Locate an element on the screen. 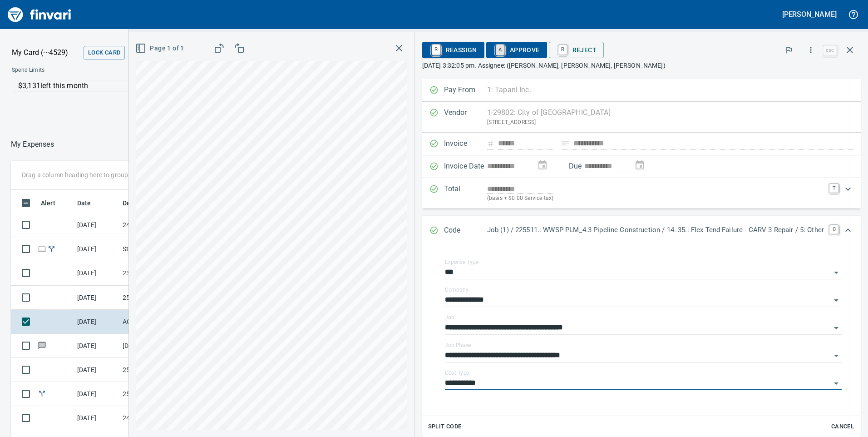 The image size is (868, 437). nav: breadcrumb is located at coordinates (32, 145).